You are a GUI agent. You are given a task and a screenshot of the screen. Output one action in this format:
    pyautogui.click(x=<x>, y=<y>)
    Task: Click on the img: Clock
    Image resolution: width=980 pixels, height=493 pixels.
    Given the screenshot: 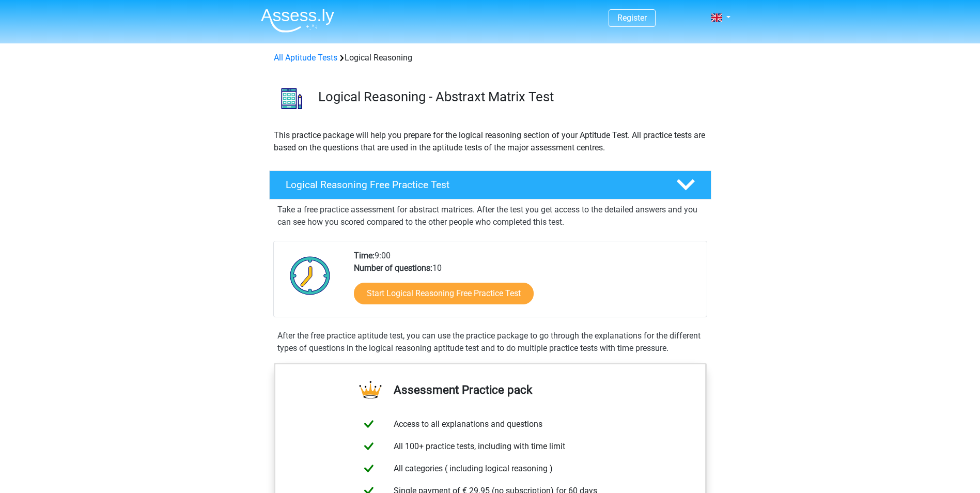 What is the action you would take?
    pyautogui.click(x=310, y=276)
    